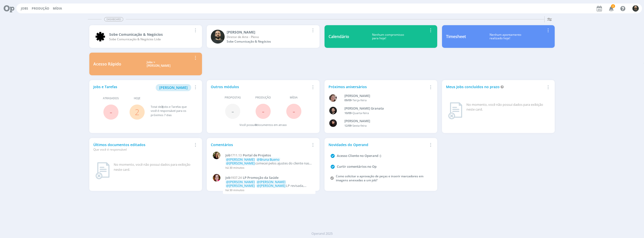 The width and height of the screenshot is (644, 238). Describe the element at coordinates (613, 6) in the screenshot. I see `span: 2` at that location.